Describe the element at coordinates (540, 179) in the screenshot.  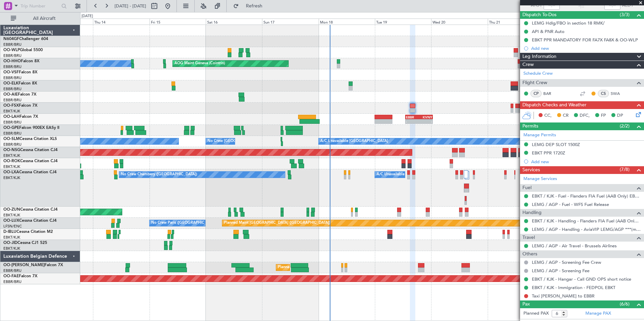
I see `a: Manage Services` at that location.